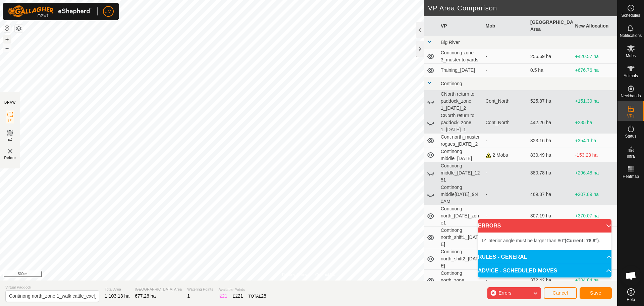 This screenshot has height=306, width=644. What do you see at coordinates (595, 123) in the screenshot?
I see `td: +235 ha` at bounding box center [595, 123].